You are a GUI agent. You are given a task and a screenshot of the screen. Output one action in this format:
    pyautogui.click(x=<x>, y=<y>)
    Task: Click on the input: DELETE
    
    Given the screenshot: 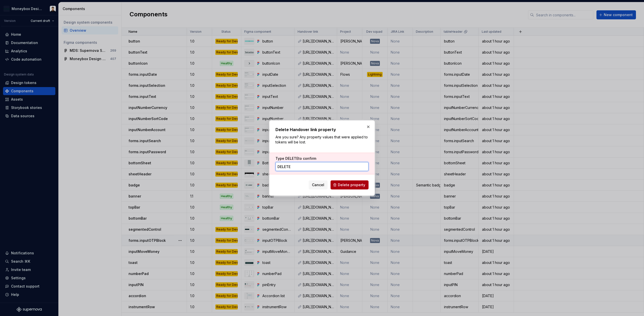 What is the action you would take?
    pyautogui.click(x=322, y=167)
    